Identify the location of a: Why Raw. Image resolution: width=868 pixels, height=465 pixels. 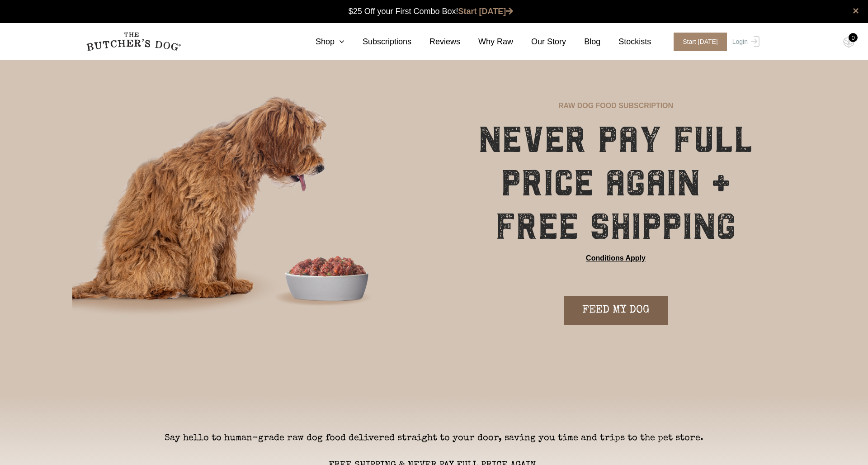
(487, 42).